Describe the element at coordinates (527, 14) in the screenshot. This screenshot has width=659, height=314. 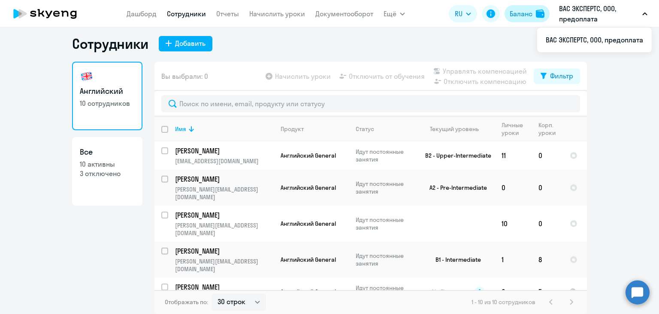
I see `a: Балансbalance` at that location.